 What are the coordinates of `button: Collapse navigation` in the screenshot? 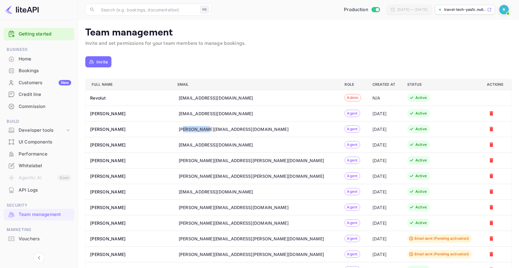 It's located at (39, 258).